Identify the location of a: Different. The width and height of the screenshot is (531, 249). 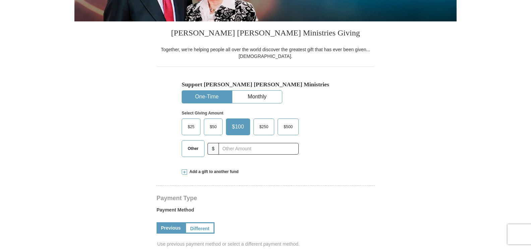
(200, 228).